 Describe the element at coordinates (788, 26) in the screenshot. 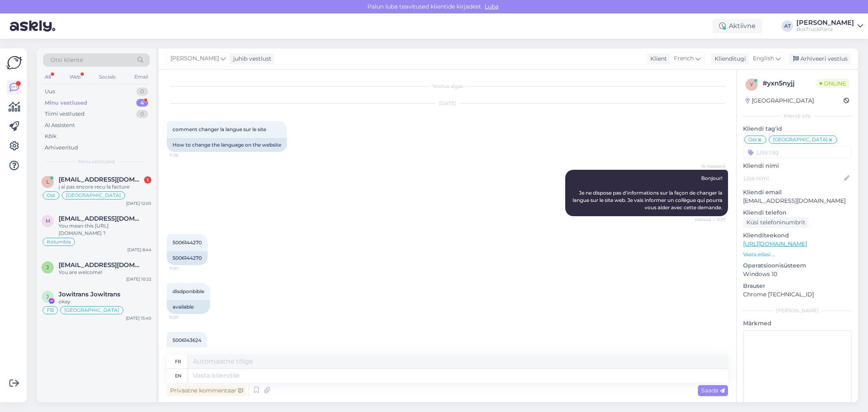

I see `div: AT` at that location.